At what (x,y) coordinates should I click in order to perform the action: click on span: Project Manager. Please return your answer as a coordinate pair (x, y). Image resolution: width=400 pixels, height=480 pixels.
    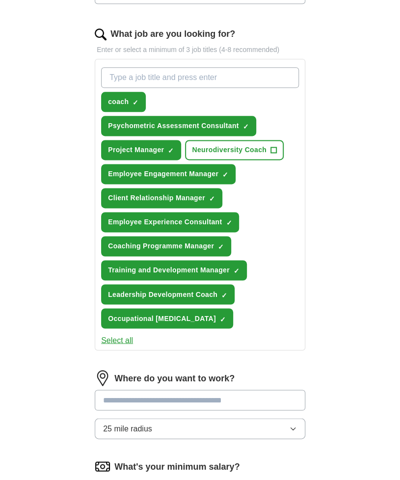
    Looking at the image, I should click on (136, 150).